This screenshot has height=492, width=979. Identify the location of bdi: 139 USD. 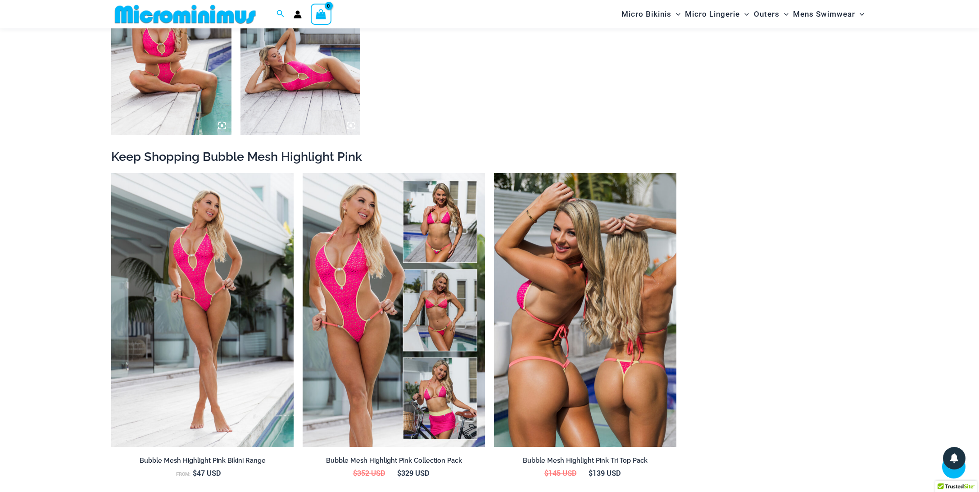
(605, 473).